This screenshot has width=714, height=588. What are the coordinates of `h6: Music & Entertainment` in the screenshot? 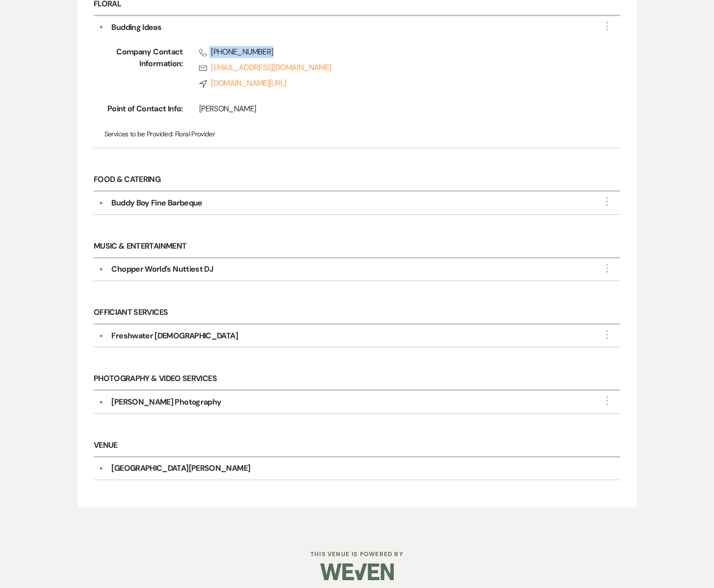 It's located at (357, 247).